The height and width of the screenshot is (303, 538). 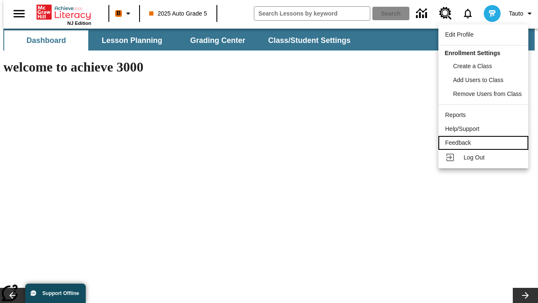 What do you see at coordinates (472, 66) in the screenshot?
I see `span: Create a Class` at bounding box center [472, 66].